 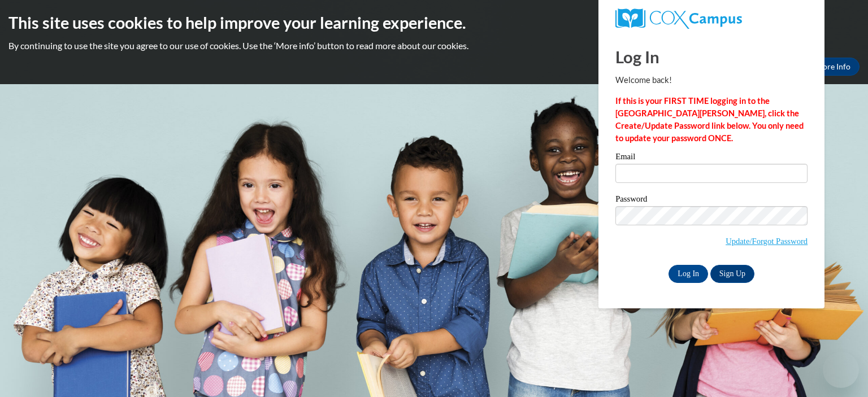 What do you see at coordinates (712, 19) in the screenshot?
I see `a: COX Campus` at bounding box center [712, 19].